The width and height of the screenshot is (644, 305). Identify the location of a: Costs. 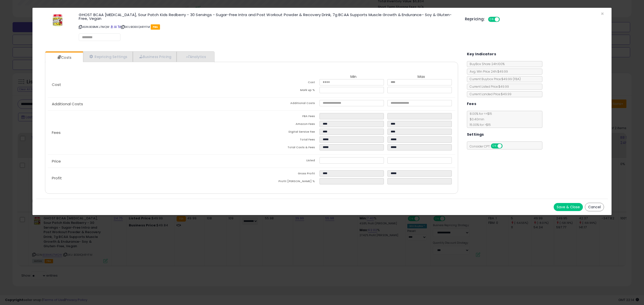
(64, 58).